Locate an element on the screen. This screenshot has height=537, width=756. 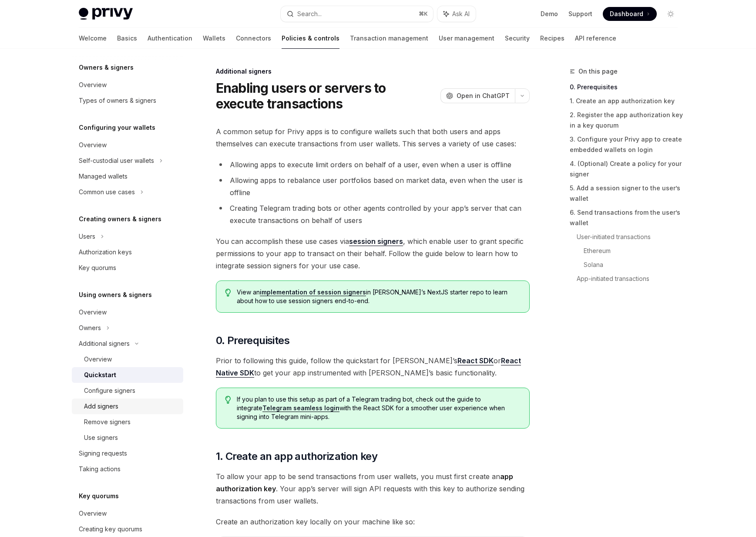
button: Ask AI is located at coordinates (456, 14).